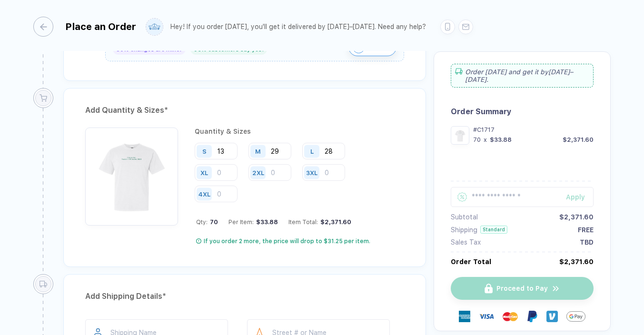  I want to click on div: L, so click(312, 151).